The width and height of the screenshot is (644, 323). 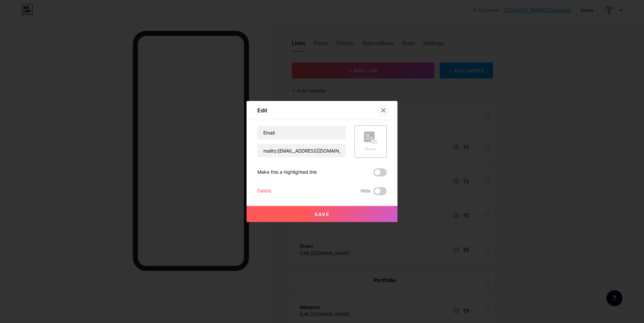 I want to click on input: URL, so click(x=302, y=151).